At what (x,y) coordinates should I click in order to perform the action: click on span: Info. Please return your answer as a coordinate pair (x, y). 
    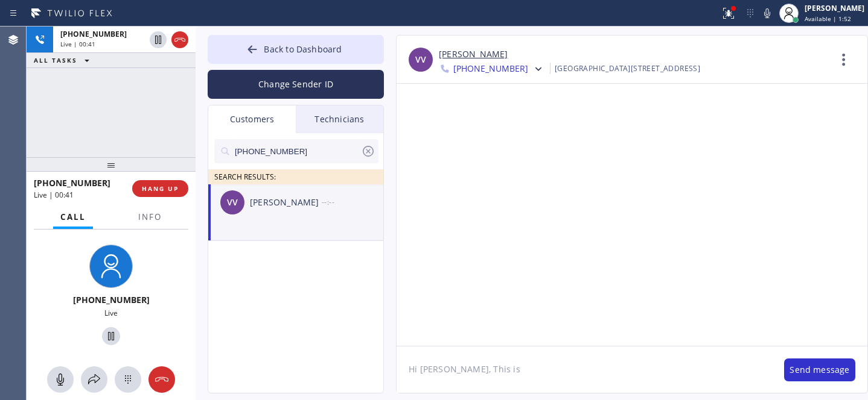
    Looking at the image, I should click on (150, 217).